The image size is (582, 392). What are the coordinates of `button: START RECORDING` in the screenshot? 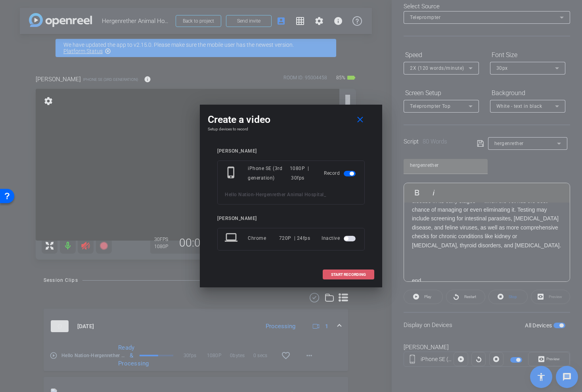 It's located at (349, 274).